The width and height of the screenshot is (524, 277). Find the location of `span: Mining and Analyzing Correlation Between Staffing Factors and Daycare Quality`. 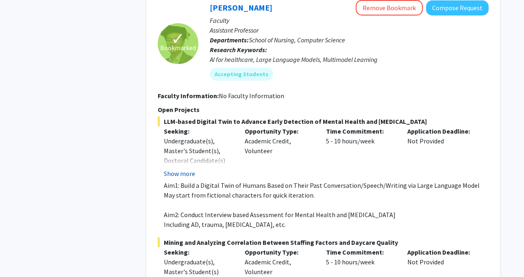

span: Mining and Analyzing Correlation Between Staffing Factors and Daycare Quality is located at coordinates (323, 242).